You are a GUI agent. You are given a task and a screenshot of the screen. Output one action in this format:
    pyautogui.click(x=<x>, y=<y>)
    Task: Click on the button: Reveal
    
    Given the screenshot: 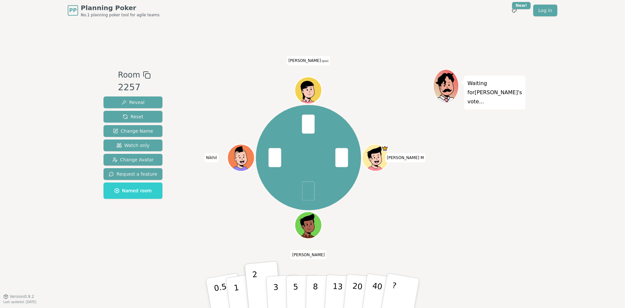 What is the action you would take?
    pyautogui.click(x=133, y=102)
    